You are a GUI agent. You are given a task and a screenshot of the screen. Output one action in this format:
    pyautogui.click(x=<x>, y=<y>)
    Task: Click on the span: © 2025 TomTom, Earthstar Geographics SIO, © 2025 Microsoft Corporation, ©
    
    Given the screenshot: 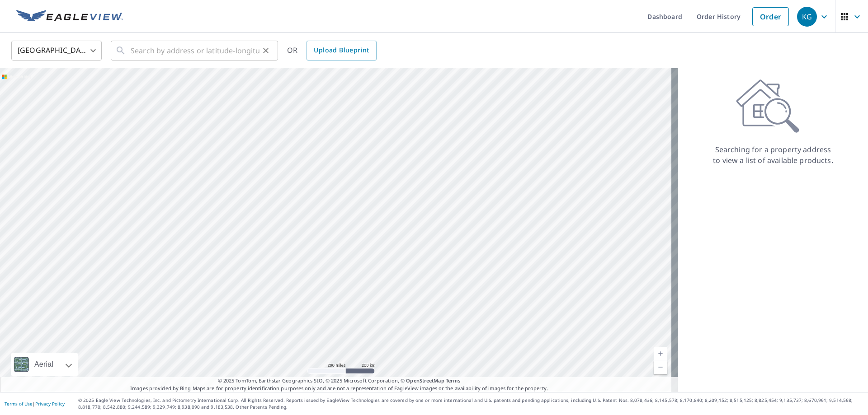 What is the action you would take?
    pyautogui.click(x=339, y=381)
    